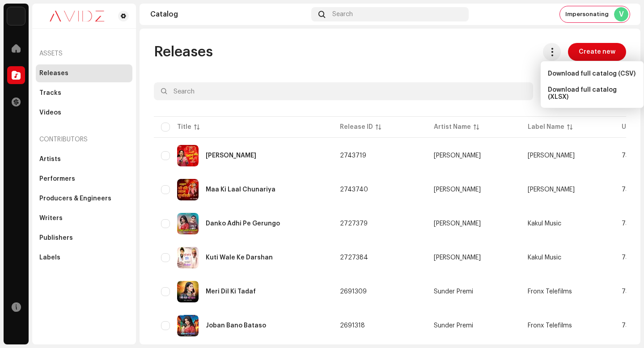 This screenshot has width=644, height=348. I want to click on re-m-nav-item: Publishers, so click(84, 238).